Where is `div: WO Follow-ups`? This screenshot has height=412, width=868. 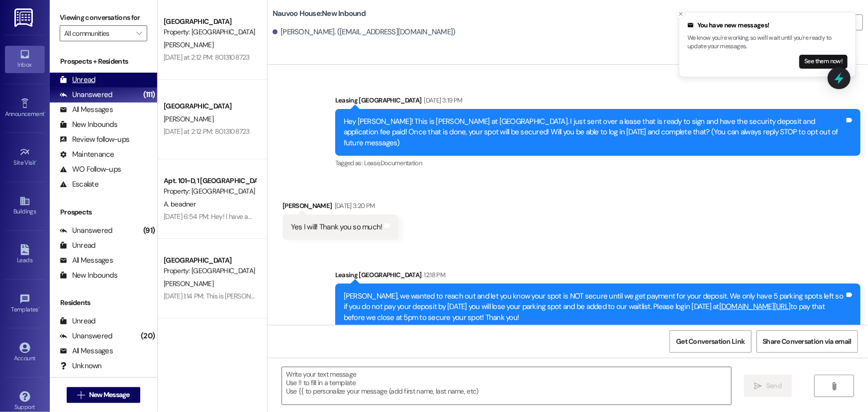 div: WO Follow-ups is located at coordinates (90, 169).